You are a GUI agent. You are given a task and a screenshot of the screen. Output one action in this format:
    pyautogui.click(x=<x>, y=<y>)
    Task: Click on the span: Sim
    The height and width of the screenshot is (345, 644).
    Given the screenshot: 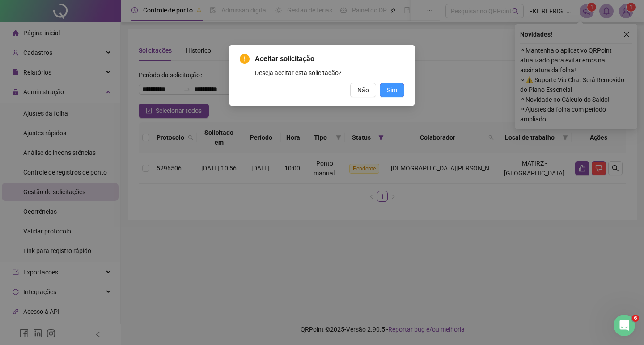 What is the action you would take?
    pyautogui.click(x=392, y=90)
    